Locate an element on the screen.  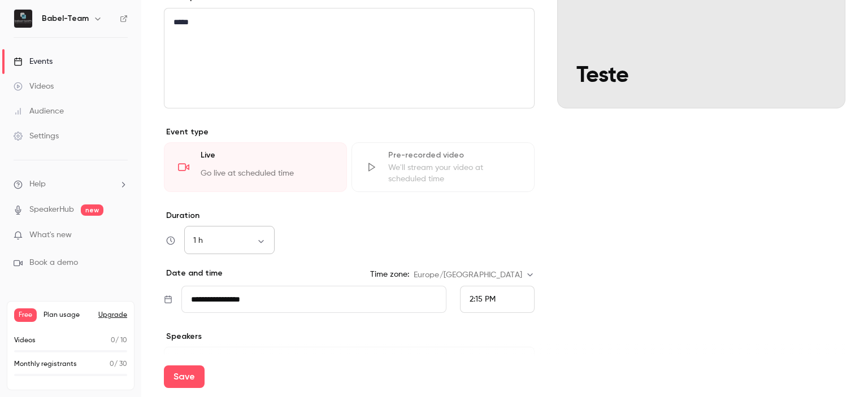
p: Date and time is located at coordinates (193, 274).